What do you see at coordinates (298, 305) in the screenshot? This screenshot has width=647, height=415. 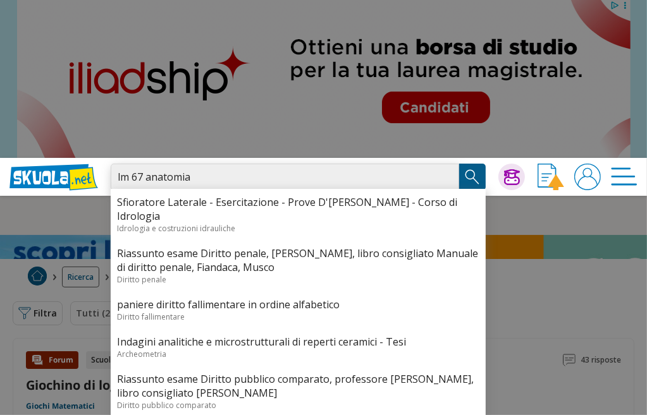 I see `a: paniere diritto fallimentare in ordine alfabetico` at bounding box center [298, 305].